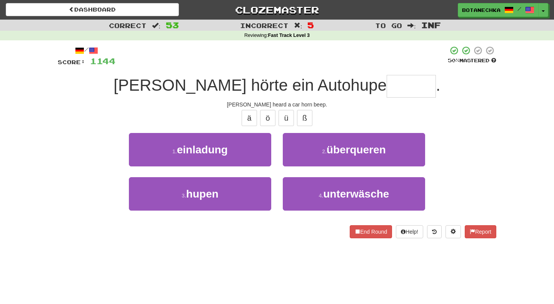 Image resolution: width=554 pixels, height=304 pixels. I want to click on span: Botanechka, so click(481, 10).